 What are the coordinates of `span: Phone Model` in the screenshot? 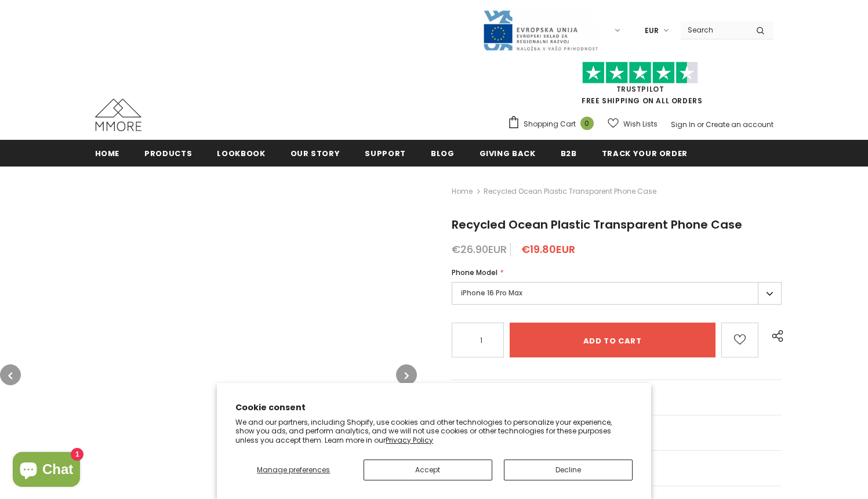 It's located at (474, 272).